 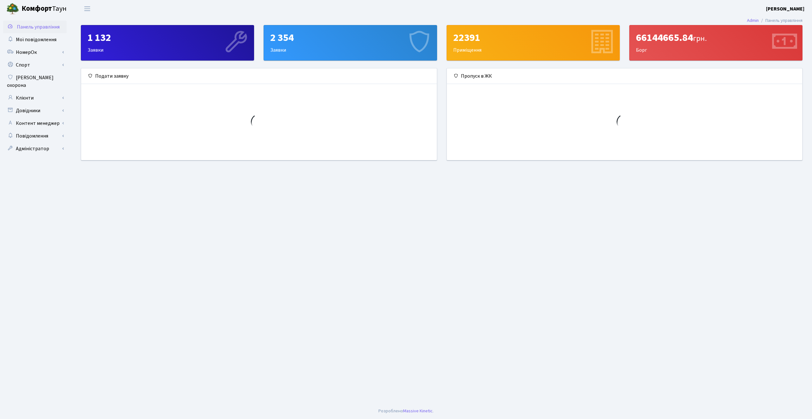 I want to click on a: Спорт, so click(x=35, y=65).